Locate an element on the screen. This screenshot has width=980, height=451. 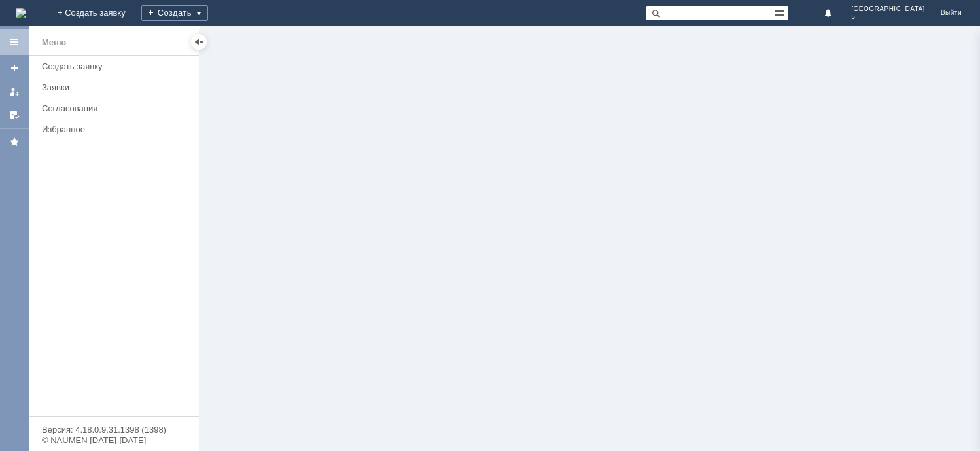
a: Согласования is located at coordinates (116, 108).